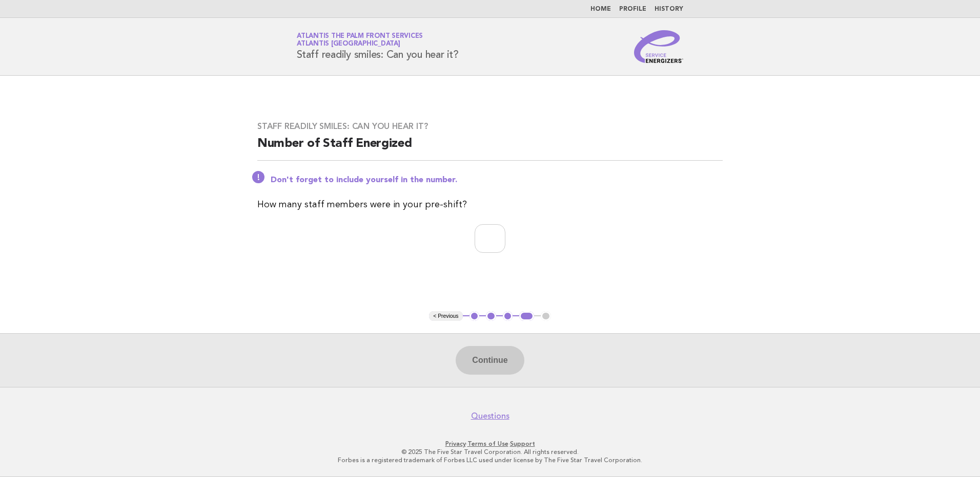 The height and width of the screenshot is (477, 980). I want to click on h1: Staff readily smiles: Can you hear it?, so click(378, 47).